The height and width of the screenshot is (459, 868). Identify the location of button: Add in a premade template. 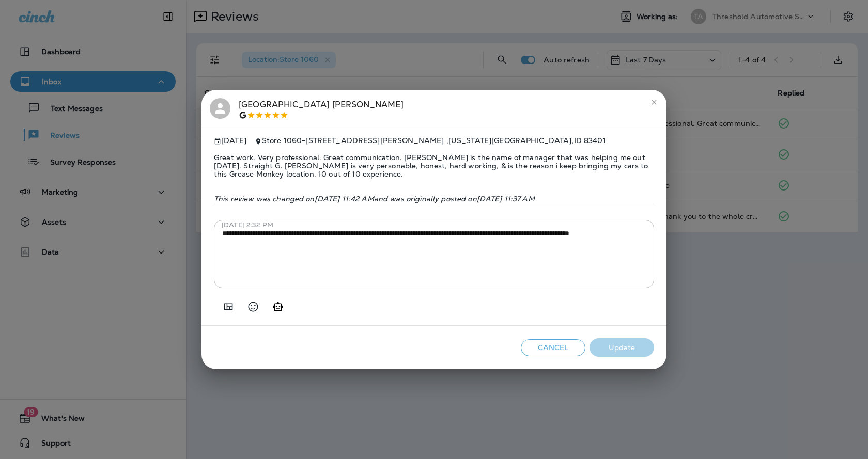
(228, 307).